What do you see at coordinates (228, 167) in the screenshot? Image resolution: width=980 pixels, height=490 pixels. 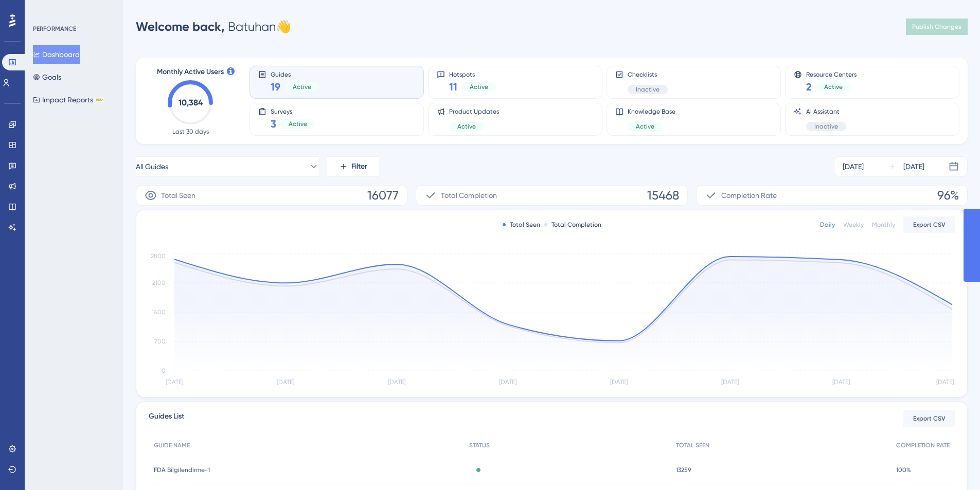 I see `button: All Guides` at bounding box center [228, 167].